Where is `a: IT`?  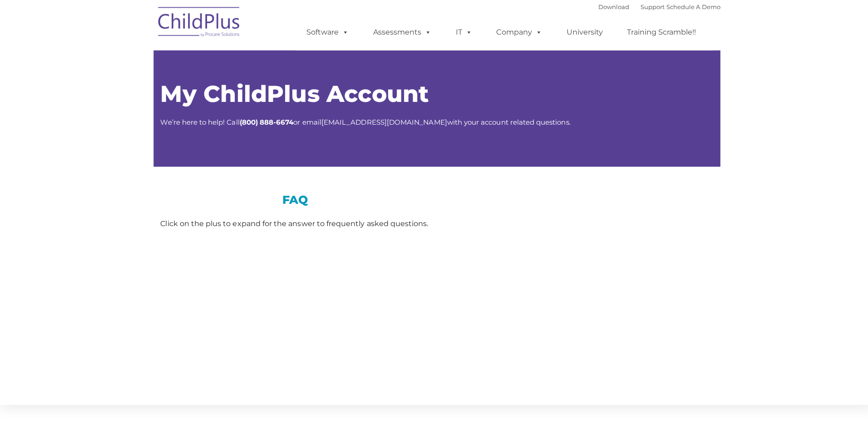
a: IT is located at coordinates (461, 32).